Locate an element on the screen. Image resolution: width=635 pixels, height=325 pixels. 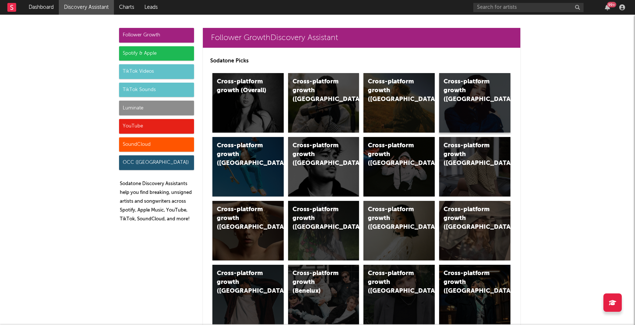
button: 99+ is located at coordinates (607, 7).